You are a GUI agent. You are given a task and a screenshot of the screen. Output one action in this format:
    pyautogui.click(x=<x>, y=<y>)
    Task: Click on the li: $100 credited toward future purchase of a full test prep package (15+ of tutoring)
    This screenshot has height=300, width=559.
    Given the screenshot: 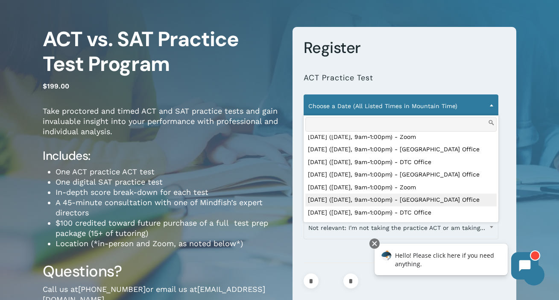 What is the action you would take?
    pyautogui.click(x=168, y=228)
    